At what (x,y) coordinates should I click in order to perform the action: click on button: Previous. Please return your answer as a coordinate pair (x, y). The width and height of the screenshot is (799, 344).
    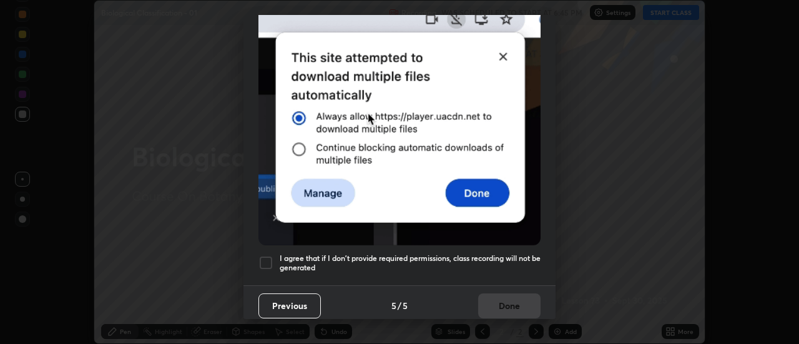
    Looking at the image, I should click on (290, 306).